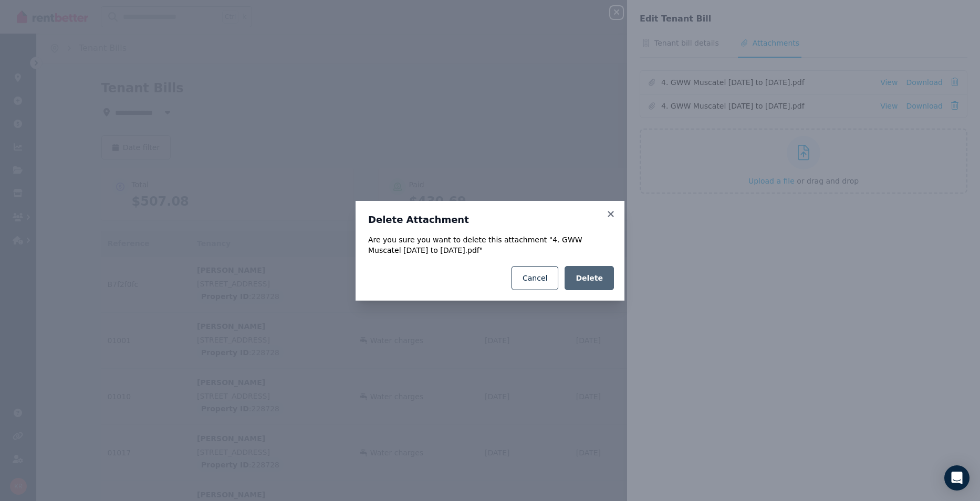  I want to click on h3: Delete Attachment, so click(490, 220).